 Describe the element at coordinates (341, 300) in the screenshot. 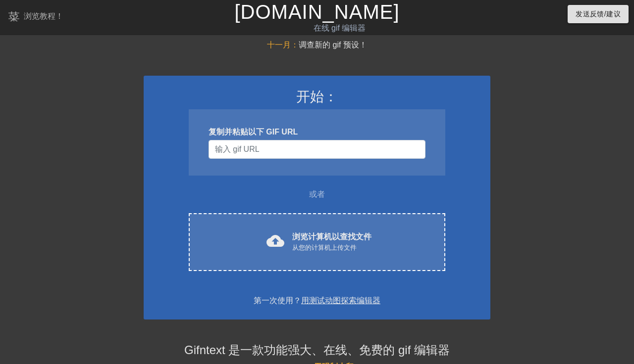

I see `font: 用测试动图探索编辑器` at that location.